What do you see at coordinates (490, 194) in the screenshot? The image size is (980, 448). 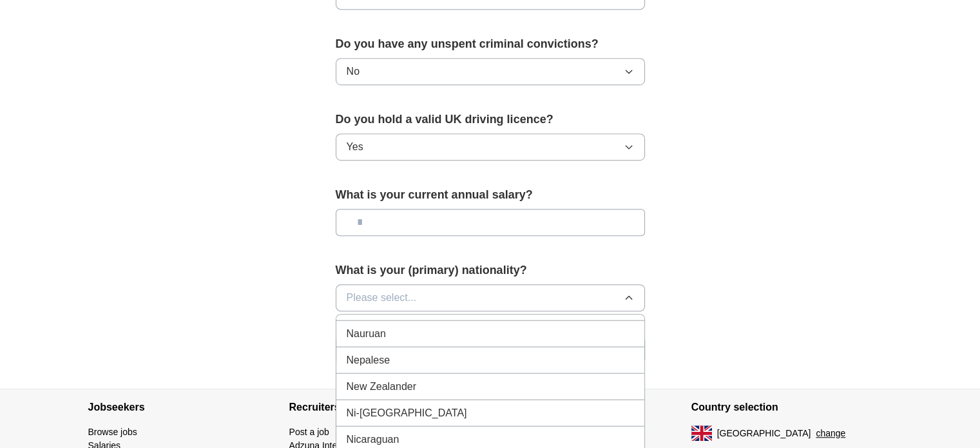 I see `label: What is your current annual salary?` at bounding box center [490, 194].